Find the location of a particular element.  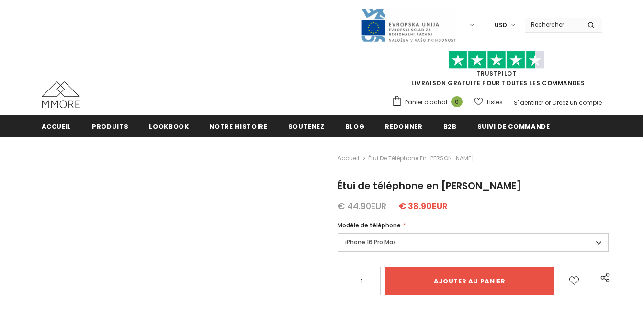

a: Lookbook is located at coordinates (168, 126).